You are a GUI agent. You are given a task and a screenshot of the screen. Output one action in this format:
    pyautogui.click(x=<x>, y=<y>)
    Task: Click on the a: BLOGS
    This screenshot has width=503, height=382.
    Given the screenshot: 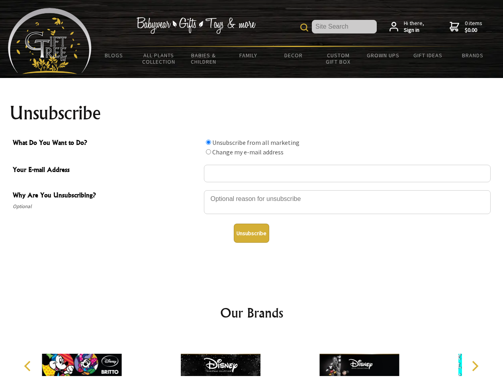 What is the action you would take?
    pyautogui.click(x=114, y=55)
    